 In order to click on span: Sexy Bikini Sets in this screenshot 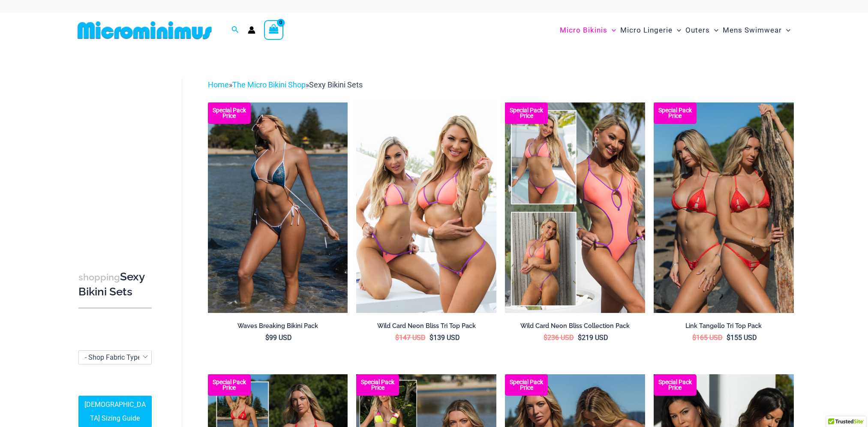, I will do `click(336, 84)`.